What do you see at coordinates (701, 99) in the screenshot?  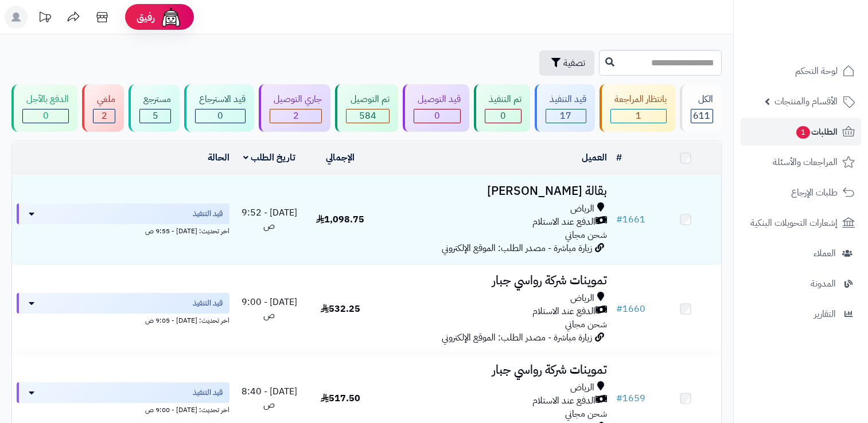 I see `div: الكل` at bounding box center [701, 99].